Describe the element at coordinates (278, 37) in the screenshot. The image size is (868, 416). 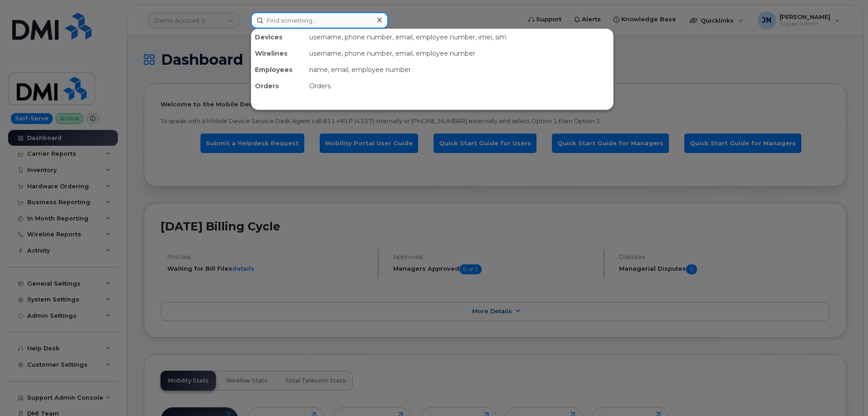
I see `div: Devices` at that location.